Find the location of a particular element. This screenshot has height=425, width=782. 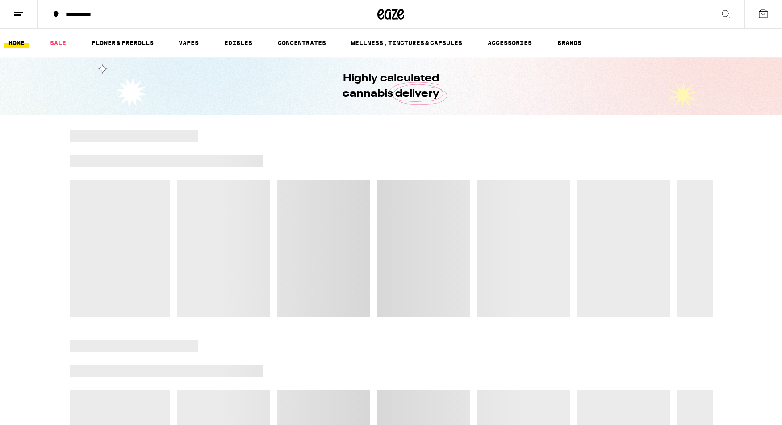

a: BRANDS is located at coordinates (569, 43).